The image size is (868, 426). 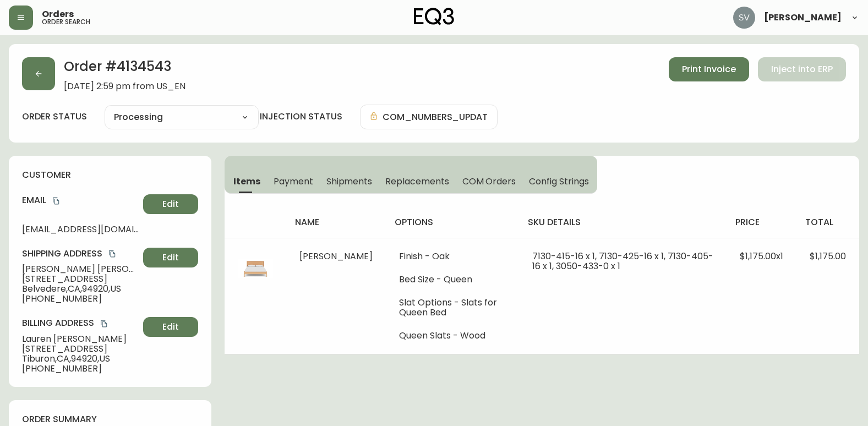 I want to click on span: Print Invoice, so click(x=709, y=69).